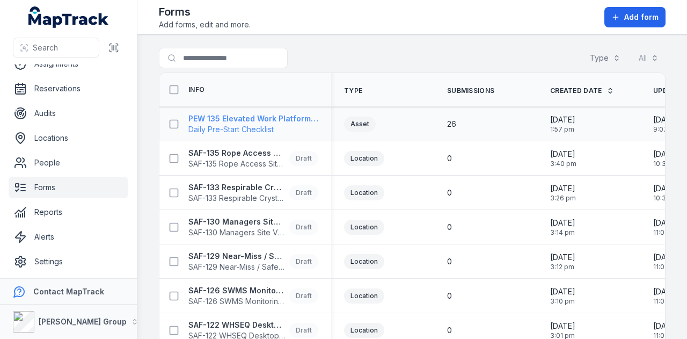 The height and width of the screenshot is (339, 687). I want to click on a: Reservations, so click(68, 89).